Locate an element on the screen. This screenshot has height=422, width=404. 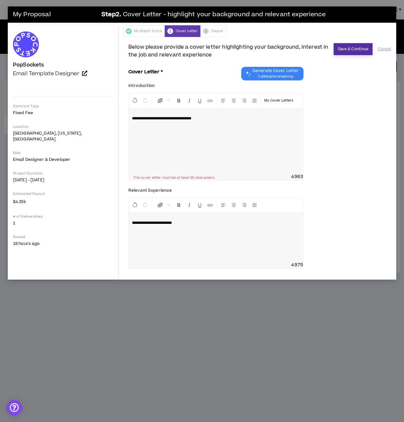
b: Step 2 . is located at coordinates (111, 15).